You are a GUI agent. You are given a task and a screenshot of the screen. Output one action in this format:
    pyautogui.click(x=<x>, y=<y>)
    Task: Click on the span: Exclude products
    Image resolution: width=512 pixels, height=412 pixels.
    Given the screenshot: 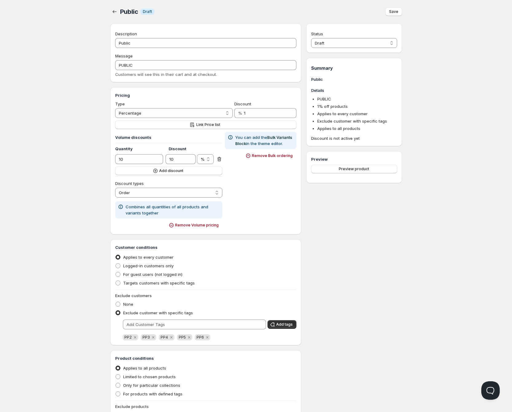 What is the action you would take?
    pyautogui.click(x=132, y=406)
    